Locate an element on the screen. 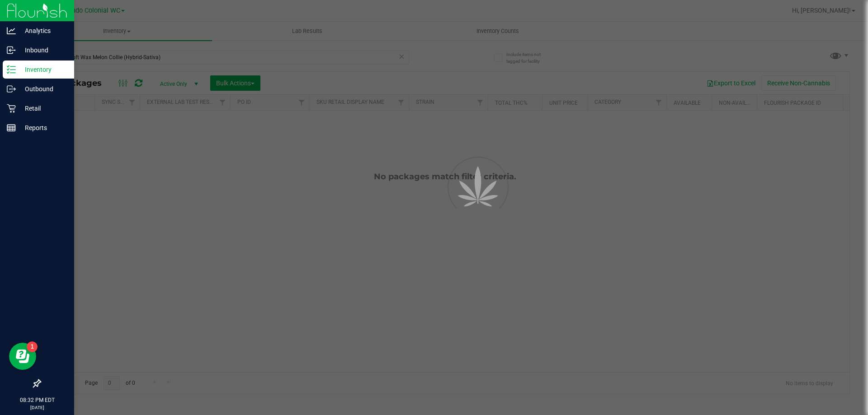 Image resolution: width=868 pixels, height=415 pixels. p: Outbound is located at coordinates (43, 89).